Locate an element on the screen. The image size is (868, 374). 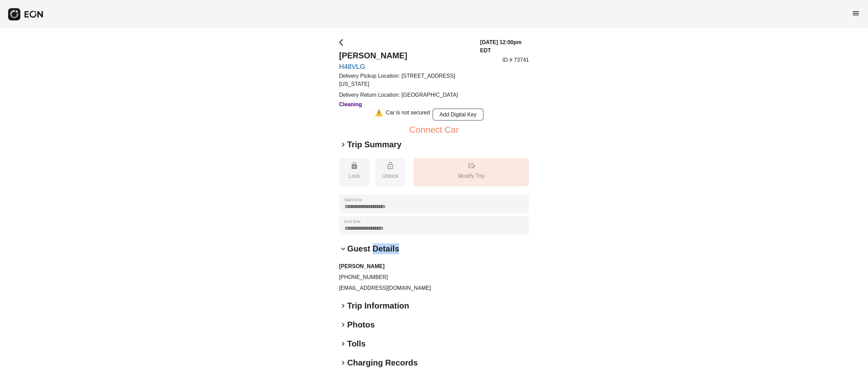
h2: Guest Details is located at coordinates (373, 249).